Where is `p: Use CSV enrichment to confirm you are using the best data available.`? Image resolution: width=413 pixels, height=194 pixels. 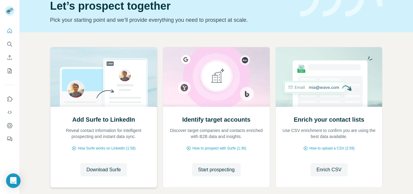
p: Use CSV enrichment to confirm you are using the best data available. is located at coordinates (329, 133).